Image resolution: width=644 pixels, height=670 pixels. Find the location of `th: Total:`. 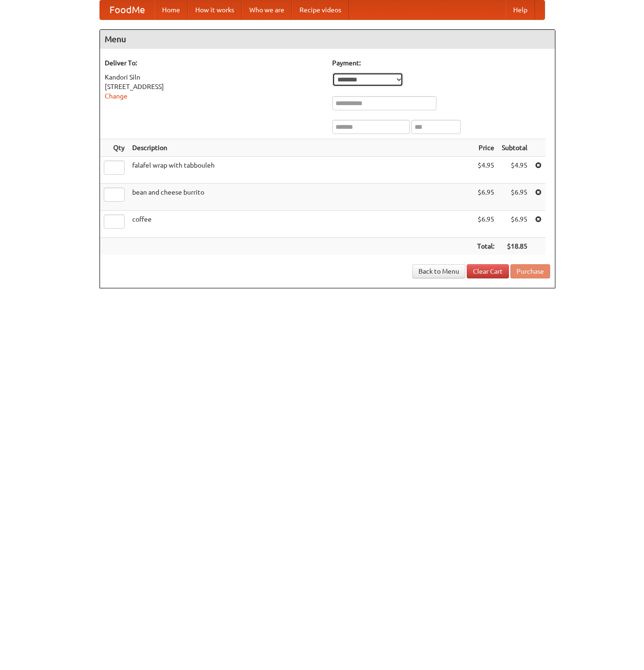

th: Total: is located at coordinates (485, 246).